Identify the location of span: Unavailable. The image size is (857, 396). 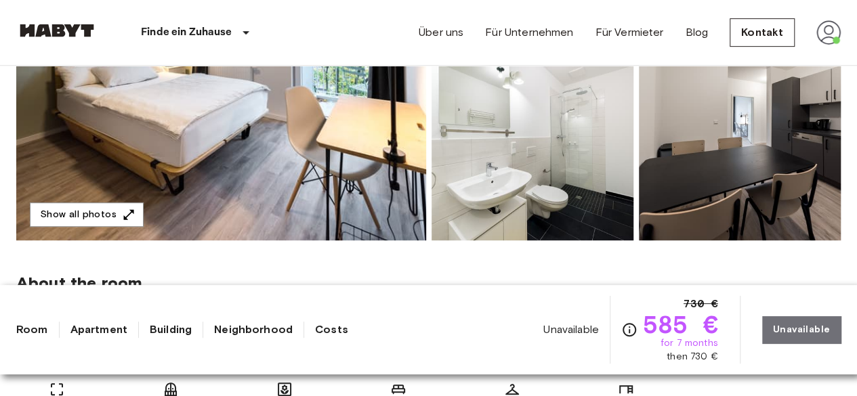
(571, 330).